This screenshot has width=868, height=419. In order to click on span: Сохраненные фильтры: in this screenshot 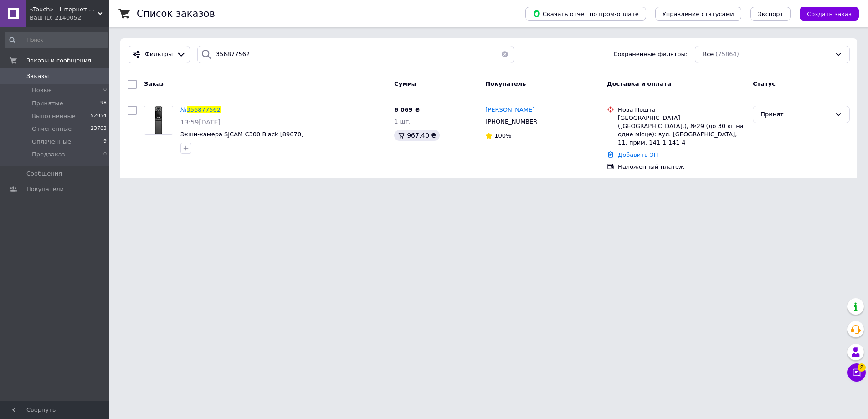, I will do `click(650, 55)`.